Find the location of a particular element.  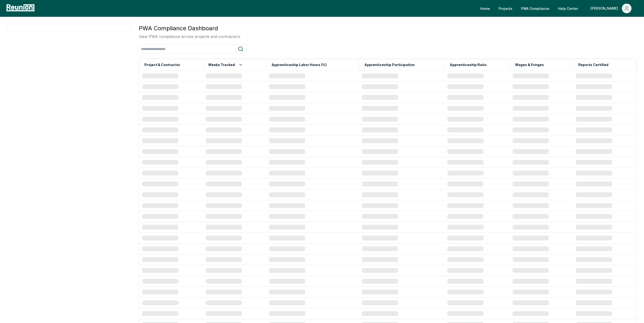

nav: Main is located at coordinates (558, 9).